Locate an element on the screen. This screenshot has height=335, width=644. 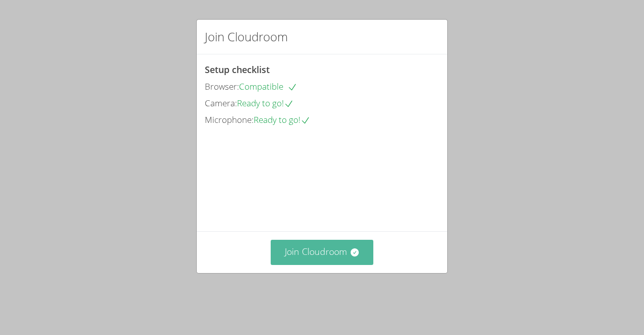
span: Setup checklist is located at coordinates (237, 69).